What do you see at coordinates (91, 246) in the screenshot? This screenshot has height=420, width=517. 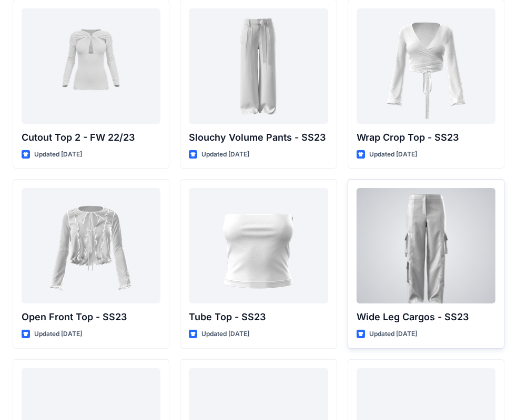 I see `a: Open Front Top - SS23` at bounding box center [91, 246].